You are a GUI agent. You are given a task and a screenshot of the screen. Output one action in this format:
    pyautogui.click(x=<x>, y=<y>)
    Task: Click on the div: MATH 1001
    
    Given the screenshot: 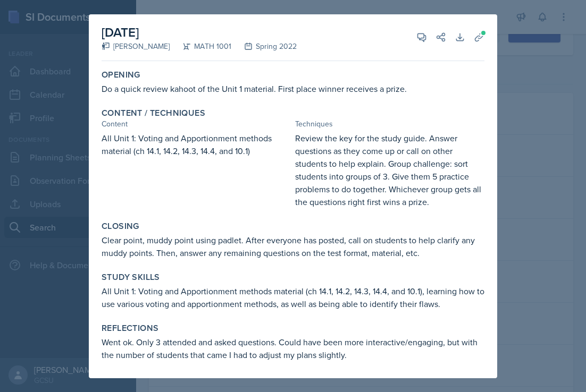 What is the action you would take?
    pyautogui.click(x=200, y=46)
    